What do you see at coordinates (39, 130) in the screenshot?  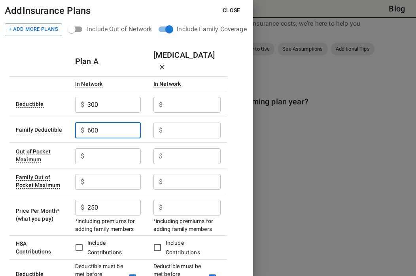 I see `div: Similar to deductible, but applies to your whole family. Once the total money spent by covered by...` at bounding box center [39, 130].